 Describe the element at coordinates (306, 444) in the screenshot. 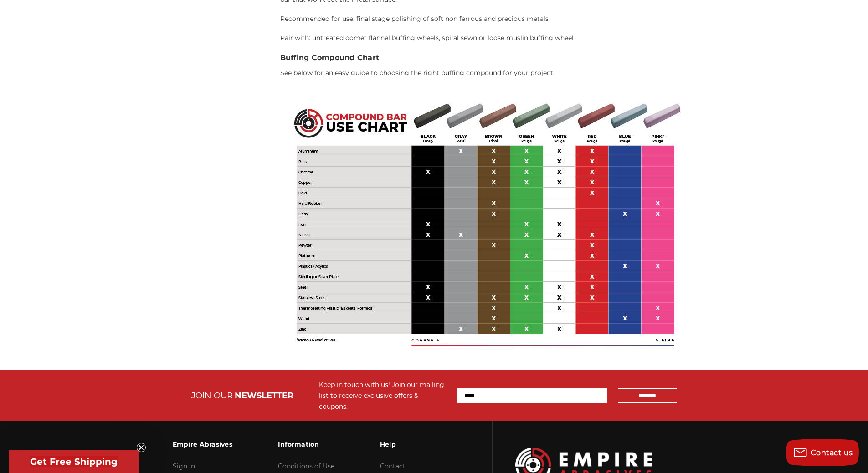

I see `h3: Information` at that location.